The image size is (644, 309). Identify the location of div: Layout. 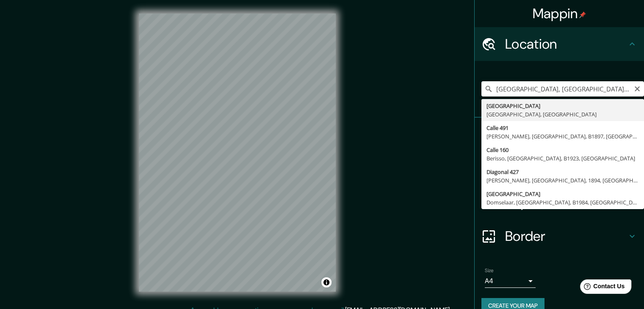
(560, 202).